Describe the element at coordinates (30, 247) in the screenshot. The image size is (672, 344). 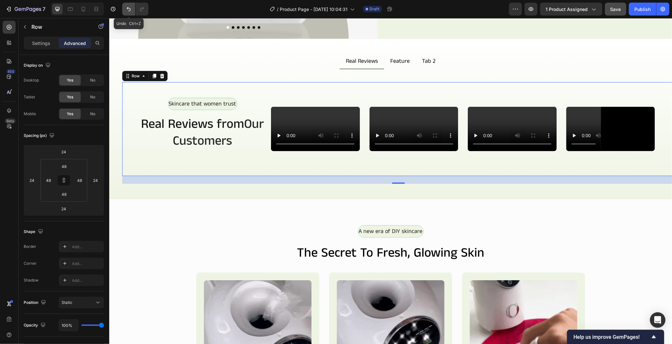
I see `div: Border` at that location.